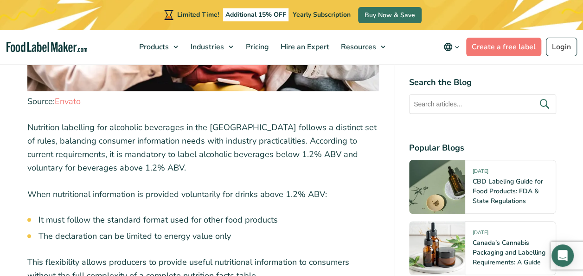 This screenshot has width=583, height=276. I want to click on a: Resources, so click(363, 47).